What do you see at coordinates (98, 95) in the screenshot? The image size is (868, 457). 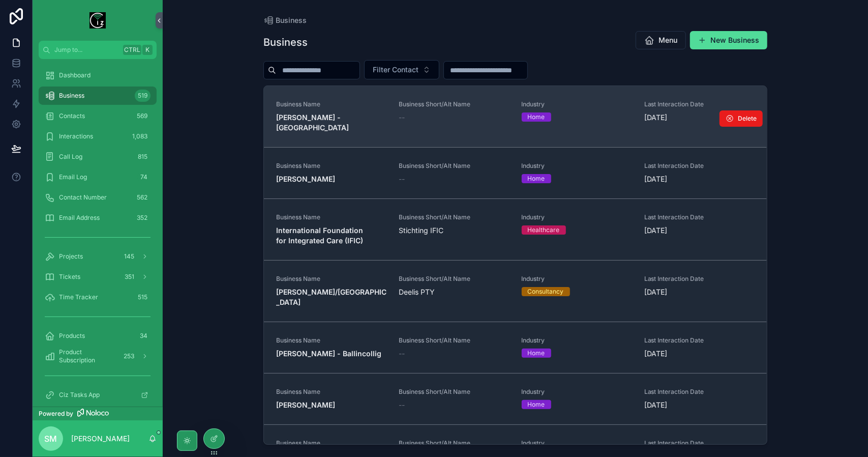 I see `a: Business519` at bounding box center [98, 95].